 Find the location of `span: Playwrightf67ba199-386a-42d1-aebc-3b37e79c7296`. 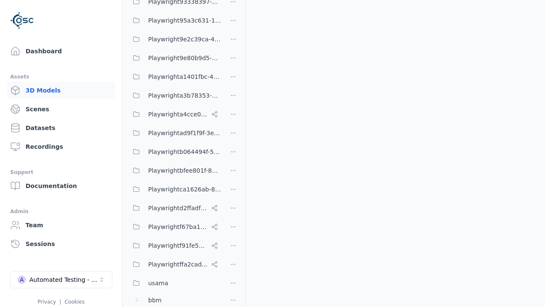

span: Playwrightf67ba199-386a-42d1-aebc-3b37e79c7296 is located at coordinates (178, 227).